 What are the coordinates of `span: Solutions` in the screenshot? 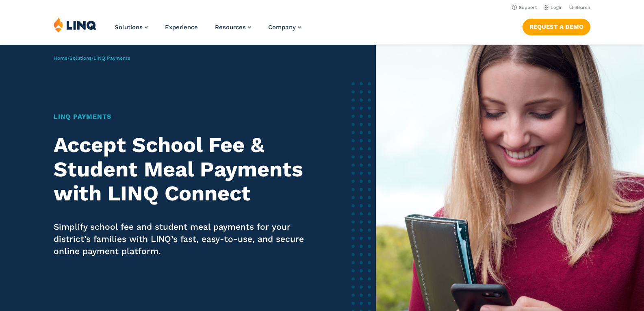 It's located at (128, 27).